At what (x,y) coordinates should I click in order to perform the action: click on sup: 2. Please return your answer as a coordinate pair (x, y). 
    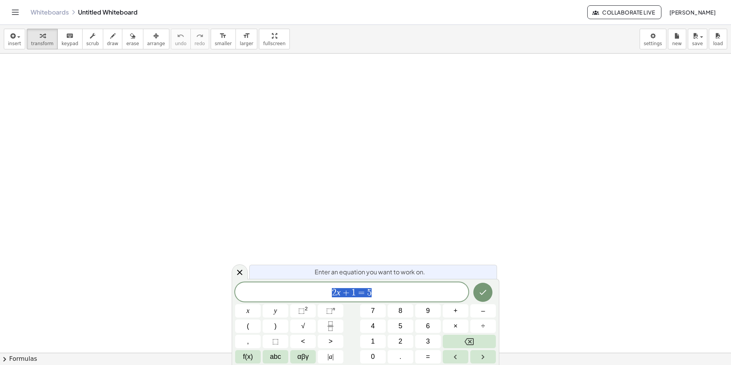
    Looking at the image, I should click on (306, 308).